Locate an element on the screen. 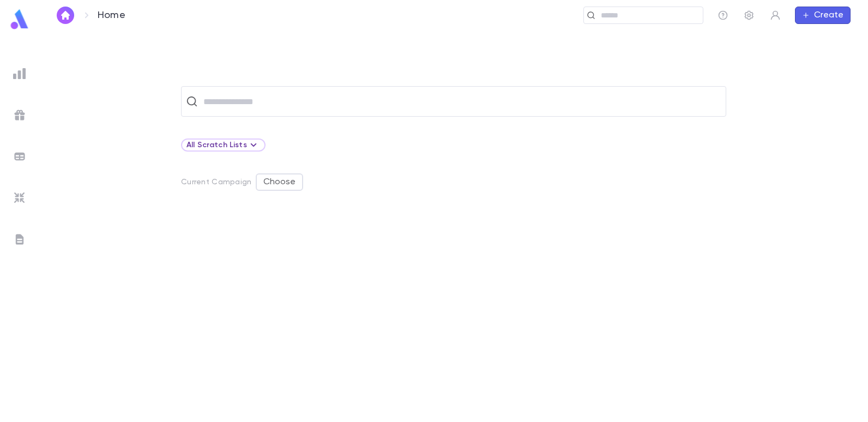  img: campaigns_grey.99e729a5f7ee94e3726e6486bddda8f1.svg is located at coordinates (20, 115).